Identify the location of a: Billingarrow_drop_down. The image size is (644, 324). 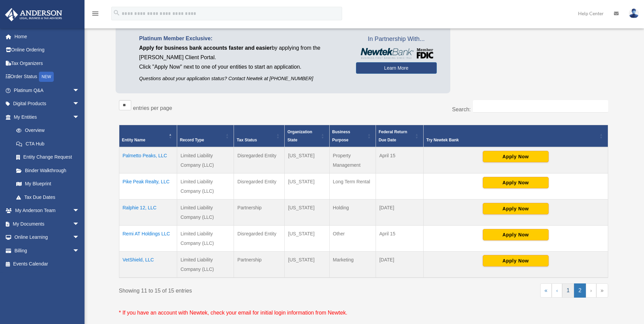
(47, 251).